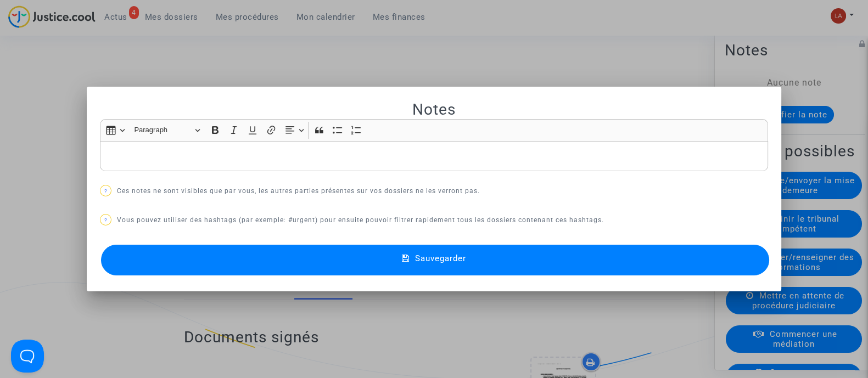  I want to click on h2: Notes, so click(434, 109).